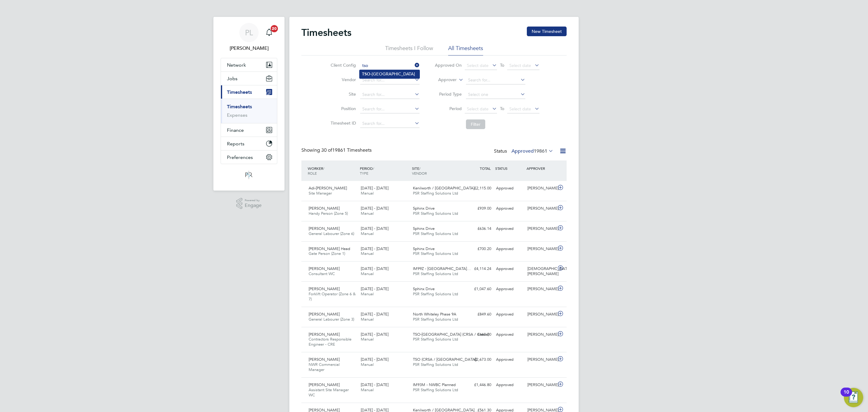  What do you see at coordinates (332, 234) in the screenshot?
I see `span: General Labourer (Zone 6)` at bounding box center [332, 234].